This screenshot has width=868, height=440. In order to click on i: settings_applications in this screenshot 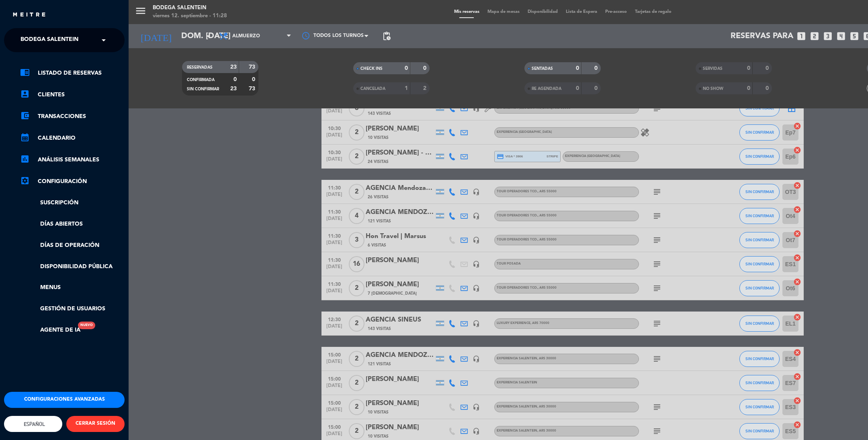, I will do `click(25, 181)`.